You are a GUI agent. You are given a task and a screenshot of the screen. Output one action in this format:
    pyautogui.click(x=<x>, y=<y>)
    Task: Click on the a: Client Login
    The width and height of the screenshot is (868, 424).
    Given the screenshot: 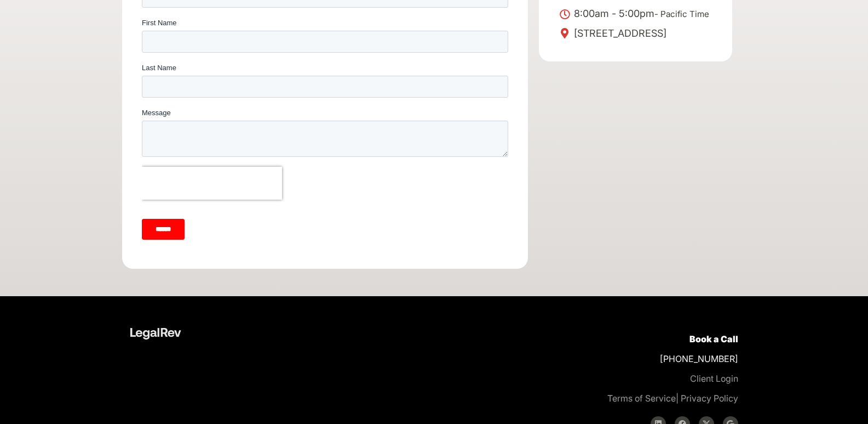 What is the action you would take?
    pyautogui.click(x=714, y=378)
    